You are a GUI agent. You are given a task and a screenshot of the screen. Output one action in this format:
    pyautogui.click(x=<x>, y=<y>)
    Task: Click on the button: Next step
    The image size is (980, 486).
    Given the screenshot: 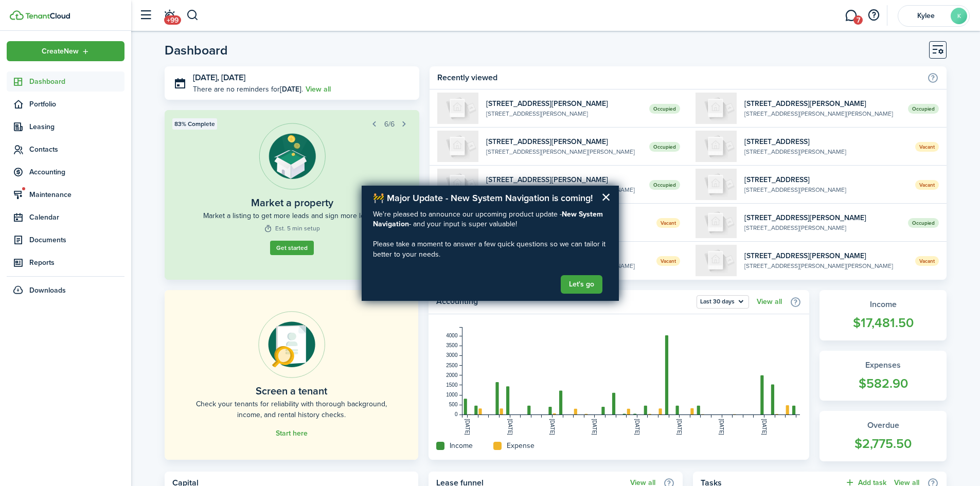 What is the action you would take?
    pyautogui.click(x=404, y=124)
    